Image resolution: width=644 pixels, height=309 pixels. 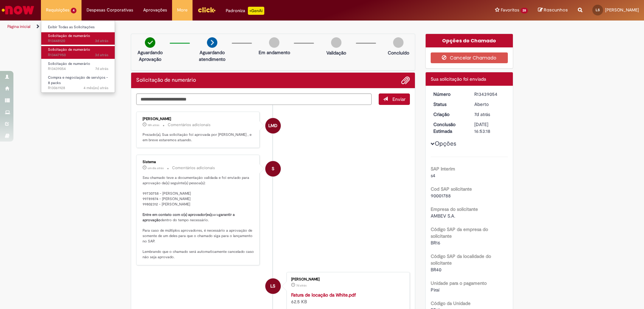 What do you see at coordinates (336, 53) in the screenshot?
I see `p: Validação` at bounding box center [336, 53].